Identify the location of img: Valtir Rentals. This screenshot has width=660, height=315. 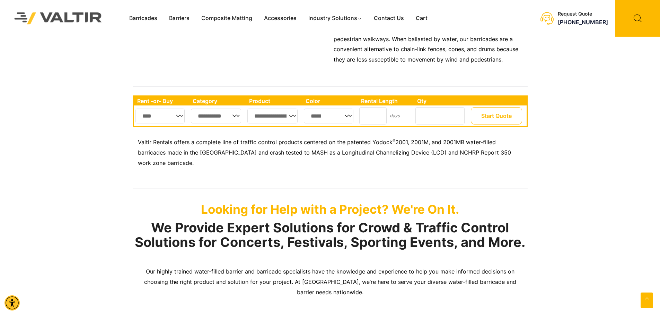
(58, 18).